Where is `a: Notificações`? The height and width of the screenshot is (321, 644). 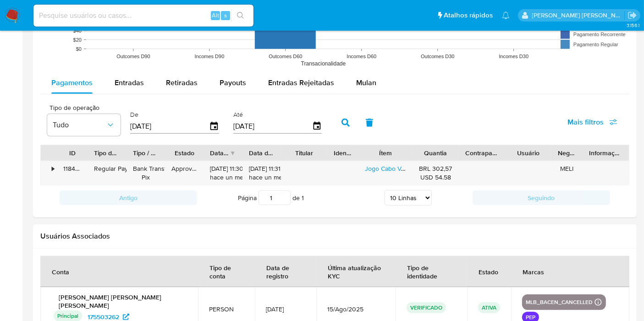
a: Notificações is located at coordinates (506, 15).